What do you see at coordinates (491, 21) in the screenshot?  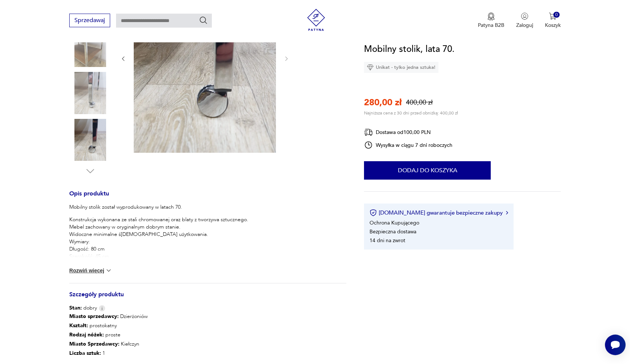 I see `a: Ikona medaluPatyna B2B` at bounding box center [491, 21].